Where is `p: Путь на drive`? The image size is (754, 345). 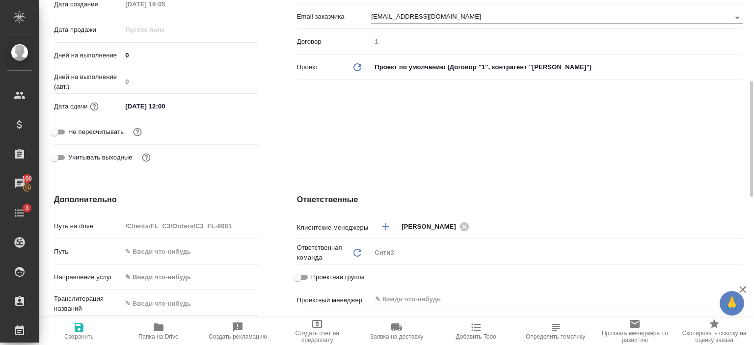 p: Путь на drive is located at coordinates (88, 226).